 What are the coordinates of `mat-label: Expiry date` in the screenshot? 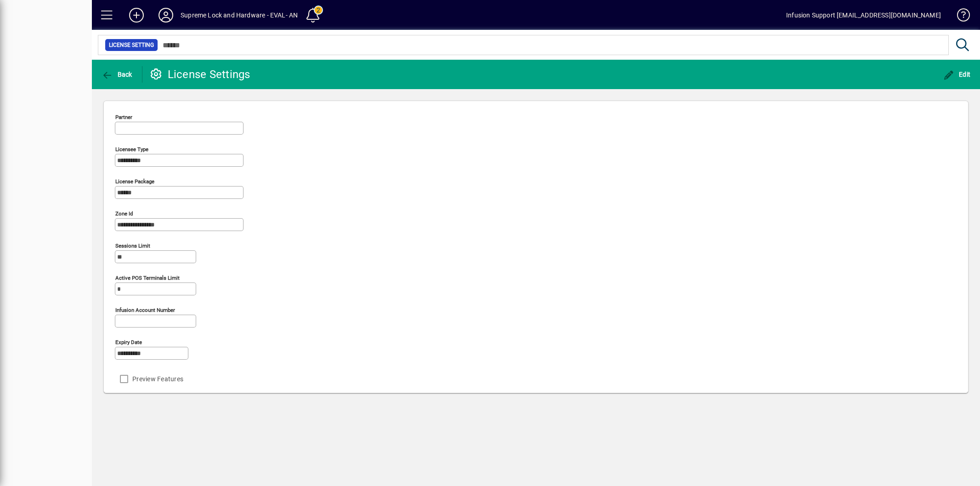 It's located at (129, 343).